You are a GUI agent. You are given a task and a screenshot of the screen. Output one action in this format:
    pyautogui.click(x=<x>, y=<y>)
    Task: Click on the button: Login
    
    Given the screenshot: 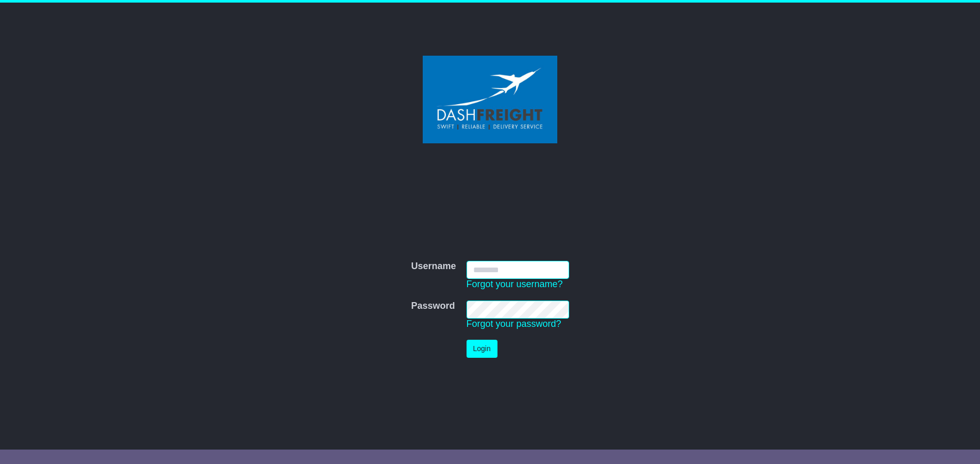 What is the action you would take?
    pyautogui.click(x=482, y=348)
    